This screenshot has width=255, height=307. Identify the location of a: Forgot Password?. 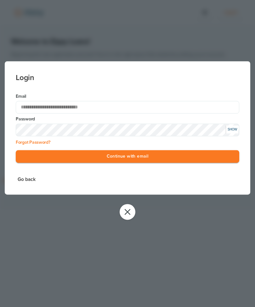
(33, 142).